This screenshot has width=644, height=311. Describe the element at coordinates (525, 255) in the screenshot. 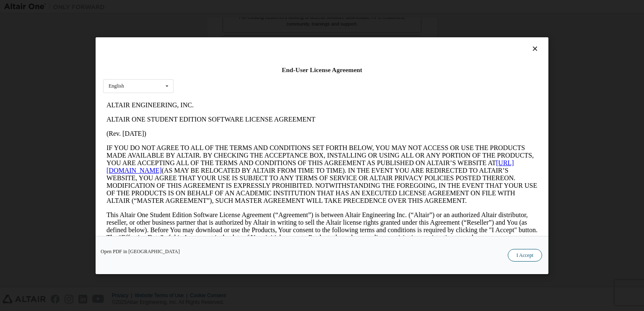

I see `button: I Accept` at that location.